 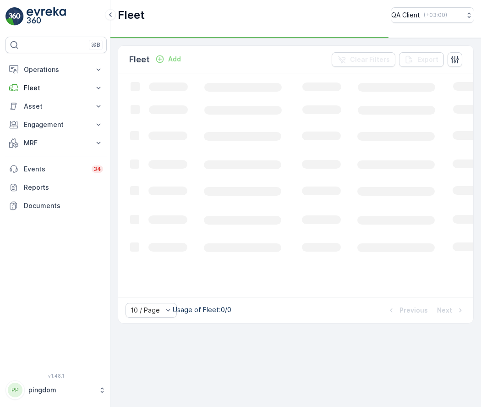 I want to click on p: Previous, so click(x=414, y=310).